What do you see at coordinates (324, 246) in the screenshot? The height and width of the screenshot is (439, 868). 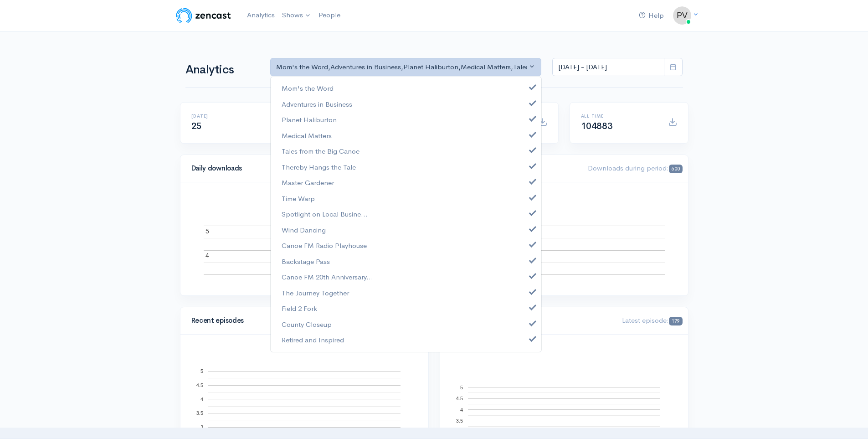 I see `span: Canoe FM Radio Playhouse` at bounding box center [324, 246].